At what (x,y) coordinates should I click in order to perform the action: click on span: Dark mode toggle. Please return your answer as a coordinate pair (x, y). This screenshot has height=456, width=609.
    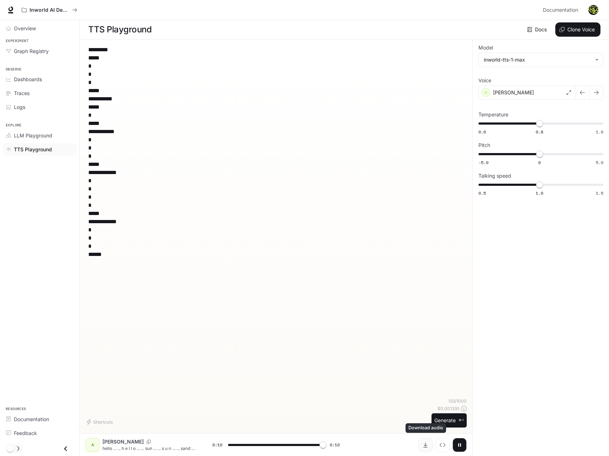
    Looking at the image, I should click on (10, 448).